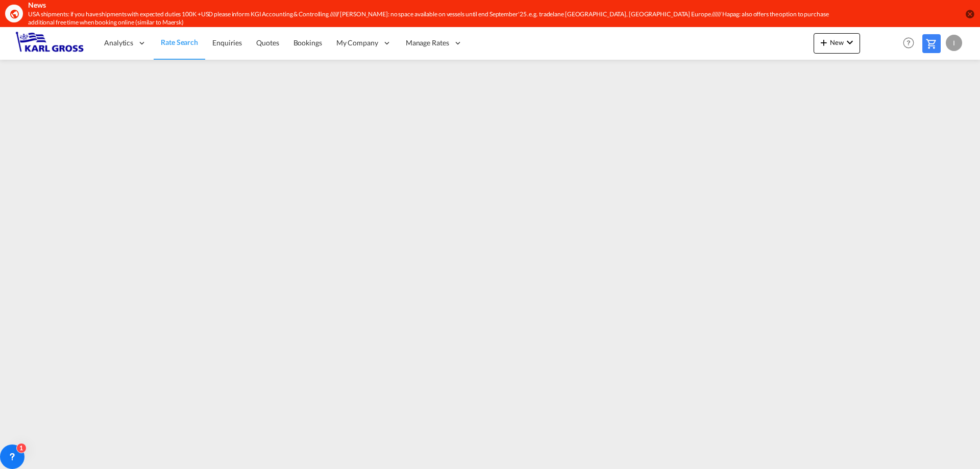 This screenshot has height=469, width=980. Describe the element at coordinates (14, 14) in the screenshot. I see `md-icon: icon-earth` at that location.